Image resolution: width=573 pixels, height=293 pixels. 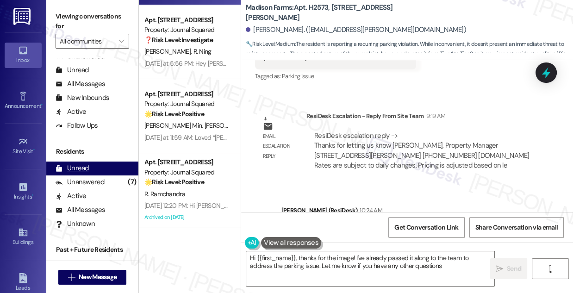 What do you see at coordinates (508, 268) in the screenshot?
I see `button: Send` at bounding box center [508, 268].